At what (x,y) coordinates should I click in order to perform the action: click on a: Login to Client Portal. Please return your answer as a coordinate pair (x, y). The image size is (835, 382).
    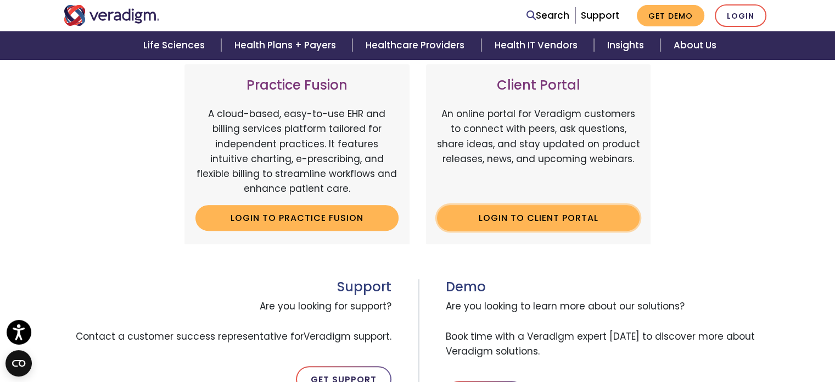
    Looking at the image, I should click on (539, 217).